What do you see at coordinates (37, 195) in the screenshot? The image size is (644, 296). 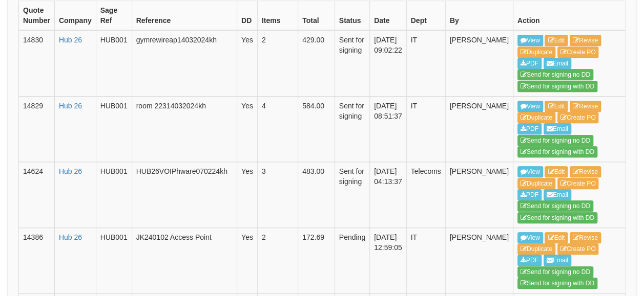 I see `td: 14624` at bounding box center [37, 195].